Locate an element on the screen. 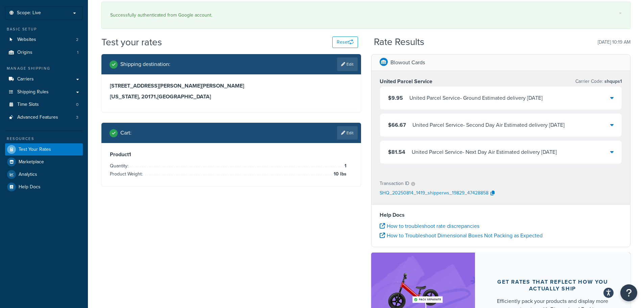  a: Origins1 is located at coordinates (44, 52).